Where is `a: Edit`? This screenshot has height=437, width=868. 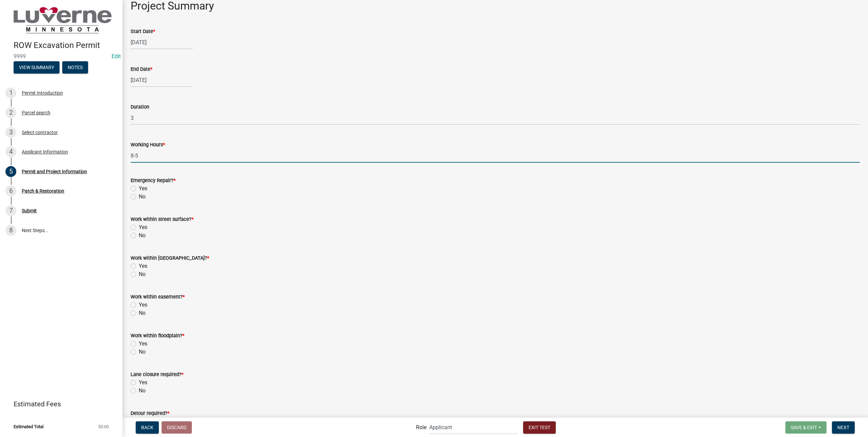 a: Edit is located at coordinates (116, 56).